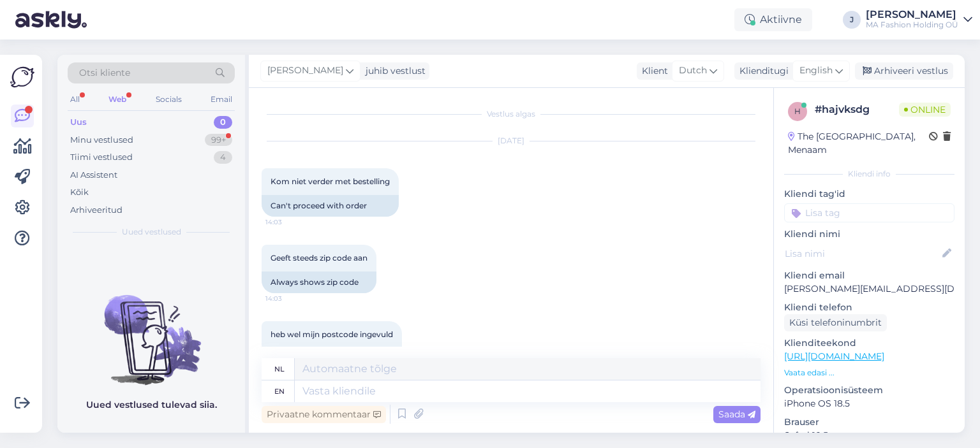 This screenshot has width=980, height=448. What do you see at coordinates (869, 404) in the screenshot?
I see `p: iPhone OS 18.5` at bounding box center [869, 404].